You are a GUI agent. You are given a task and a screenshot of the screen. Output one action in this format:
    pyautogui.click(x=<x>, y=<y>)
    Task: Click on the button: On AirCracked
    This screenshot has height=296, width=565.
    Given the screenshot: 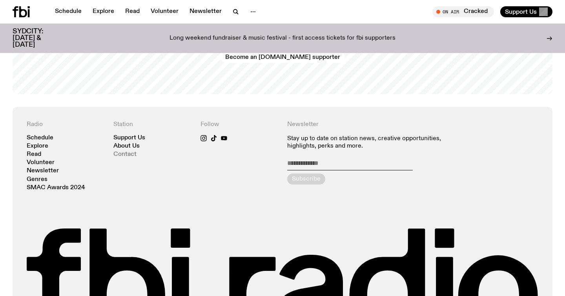 What is the action you would take?
    pyautogui.click(x=463, y=12)
    